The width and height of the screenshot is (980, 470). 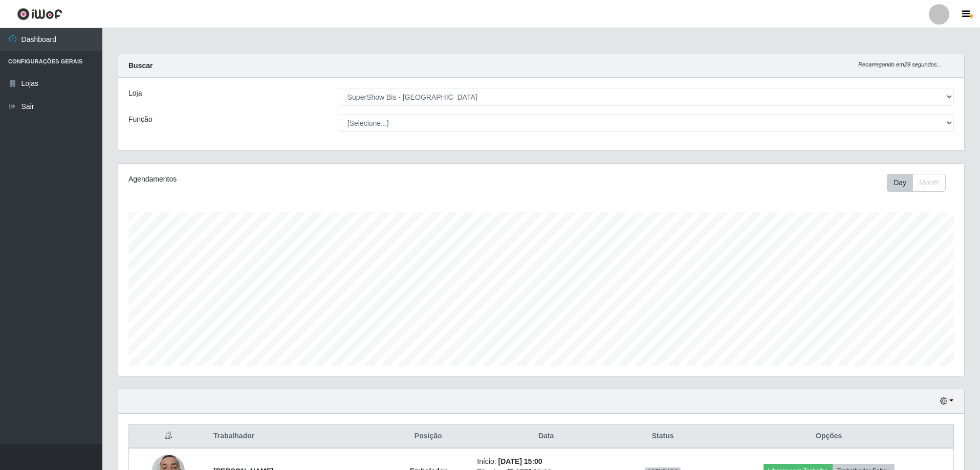 I want to click on th: Trabalhador, so click(x=296, y=436).